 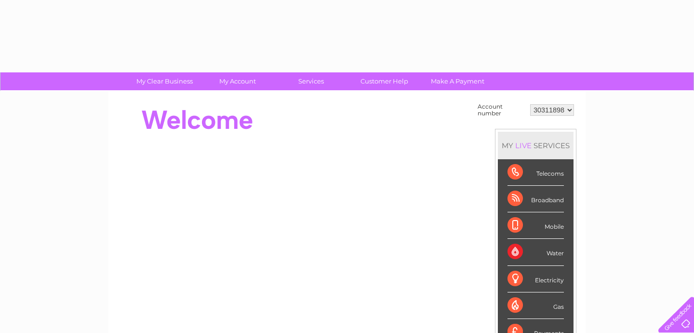 I want to click on a: Customer Help, so click(x=384, y=81).